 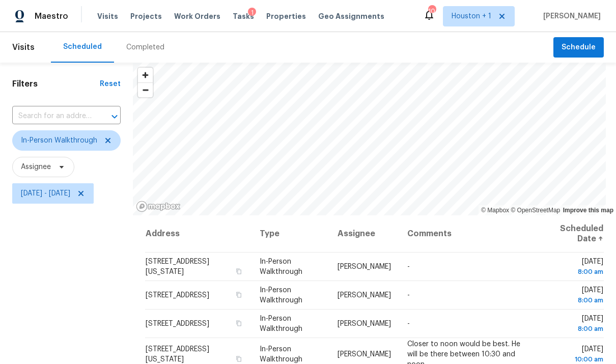 What do you see at coordinates (536, 210) in the screenshot?
I see `a: OpenStreetMap` at bounding box center [536, 210].